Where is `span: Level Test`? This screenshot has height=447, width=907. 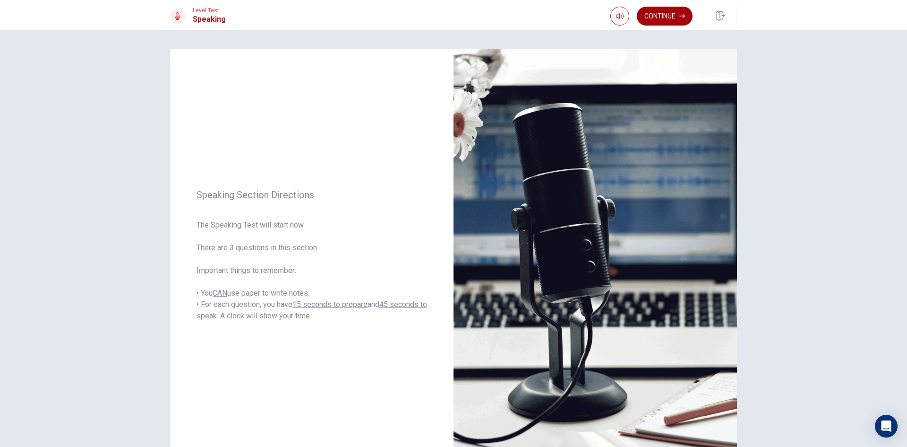 span: Level Test is located at coordinates (209, 10).